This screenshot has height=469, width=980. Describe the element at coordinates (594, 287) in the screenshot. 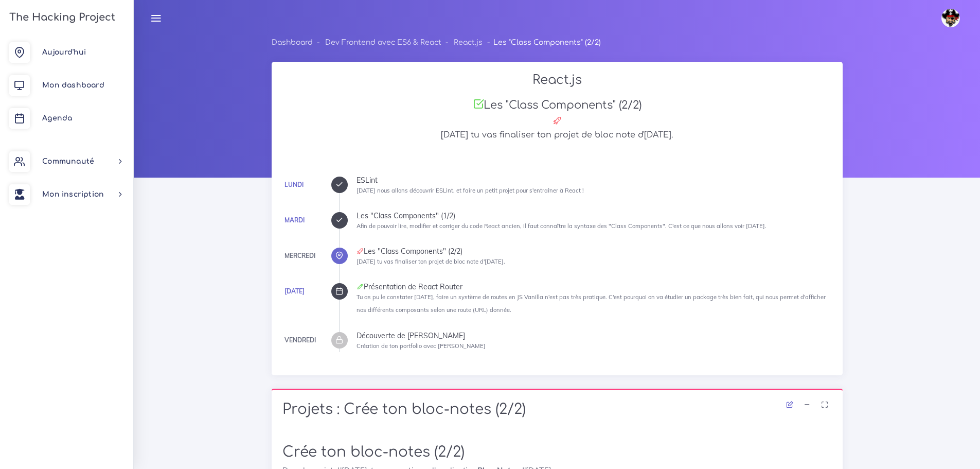

I see `div: Présentation de React Router` at that location.